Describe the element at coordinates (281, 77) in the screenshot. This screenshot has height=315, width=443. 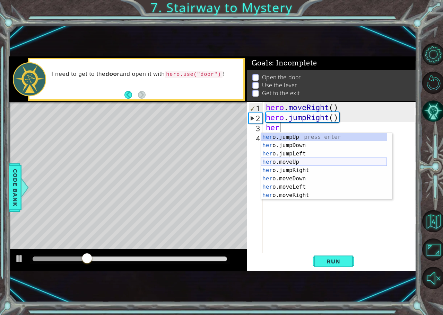
I see `p: Open the door` at that location.